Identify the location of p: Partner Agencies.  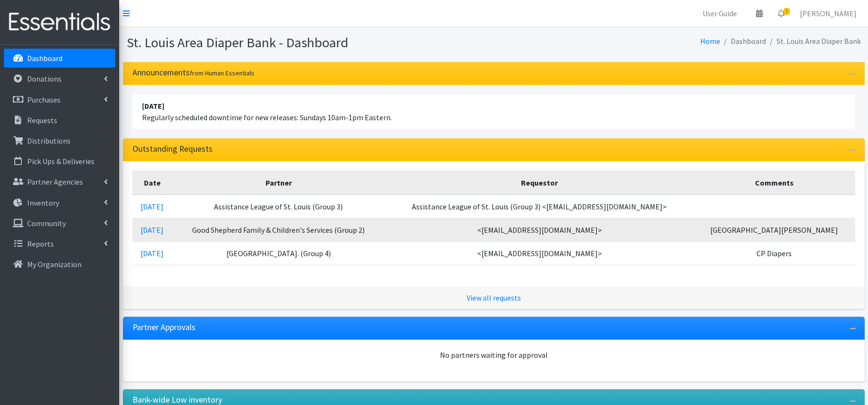
(55, 182).